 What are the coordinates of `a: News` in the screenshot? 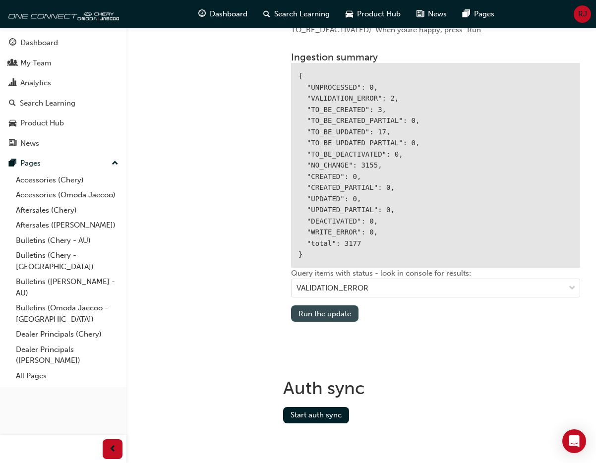 It's located at (63, 143).